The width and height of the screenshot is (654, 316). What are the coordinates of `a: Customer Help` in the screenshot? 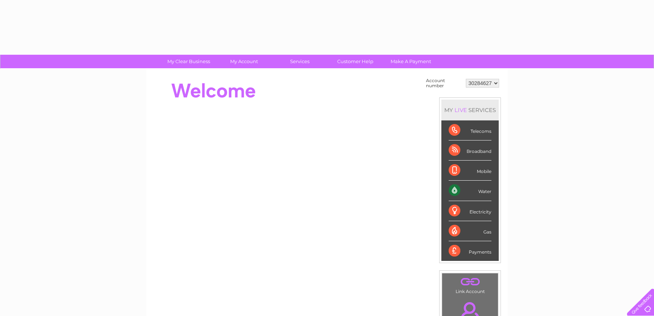 It's located at (355, 61).